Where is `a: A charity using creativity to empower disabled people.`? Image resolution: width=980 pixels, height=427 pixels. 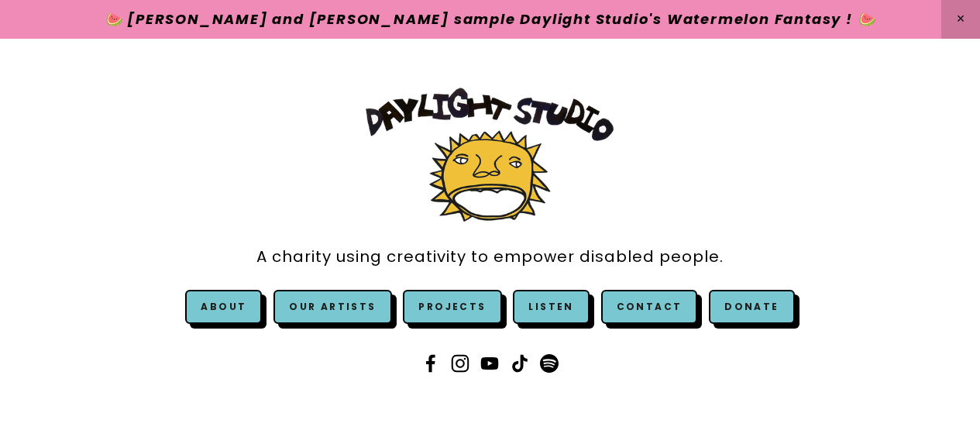
a: A charity using creativity to empower disabled people. is located at coordinates (490, 257).